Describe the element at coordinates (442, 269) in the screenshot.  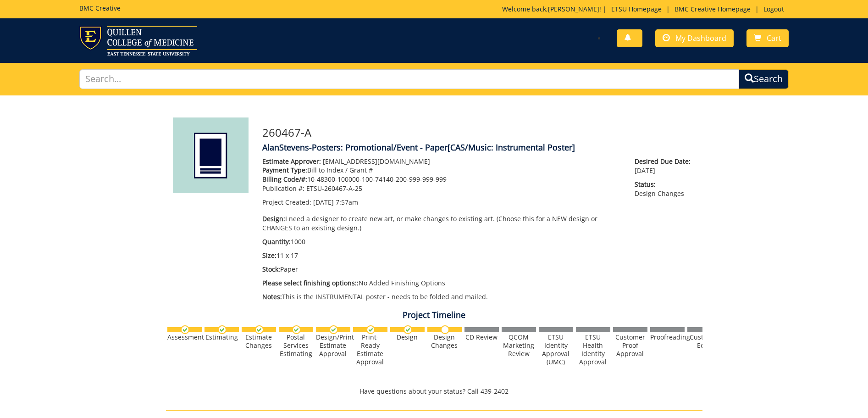
I see `p: Paper` at that location.